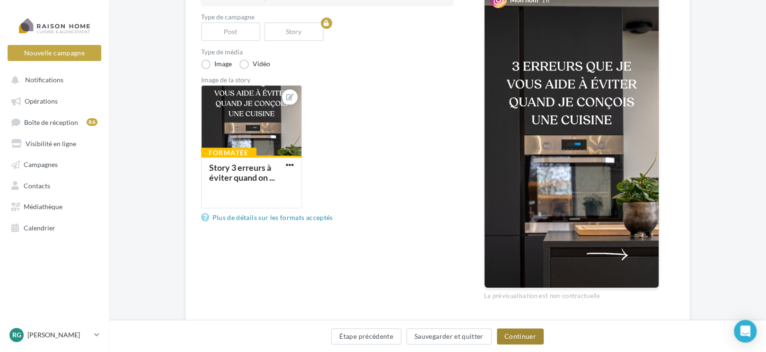 Image resolution: width=766 pixels, height=352 pixels. Describe the element at coordinates (746, 331) in the screenshot. I see `div: Open Intercom Messenger` at that location.